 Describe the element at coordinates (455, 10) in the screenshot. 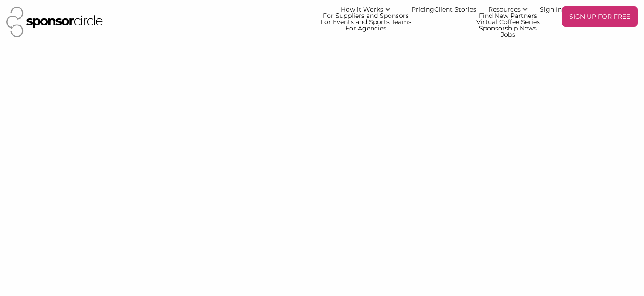

I see `a: Client Stories` at that location.